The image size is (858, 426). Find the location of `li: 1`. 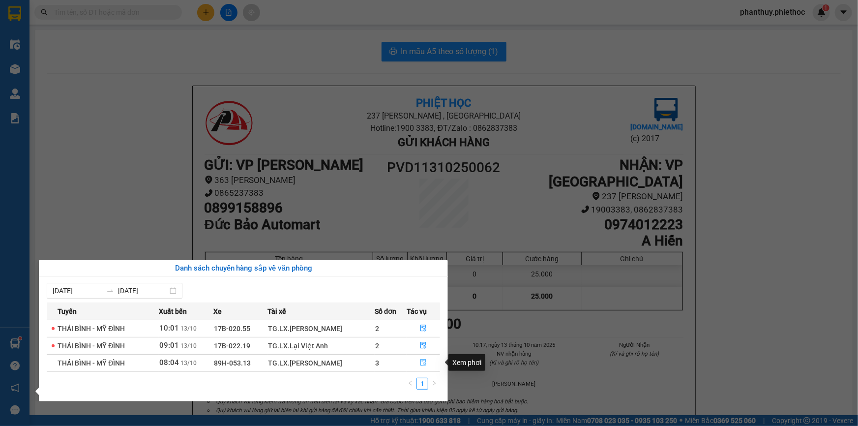

li: 1 is located at coordinates (422, 384).